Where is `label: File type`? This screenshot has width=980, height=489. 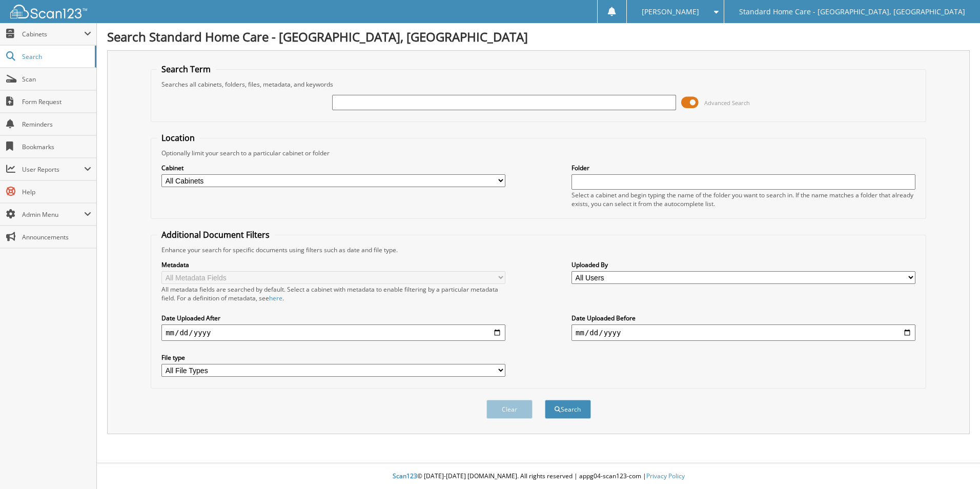 label: File type is located at coordinates (333, 357).